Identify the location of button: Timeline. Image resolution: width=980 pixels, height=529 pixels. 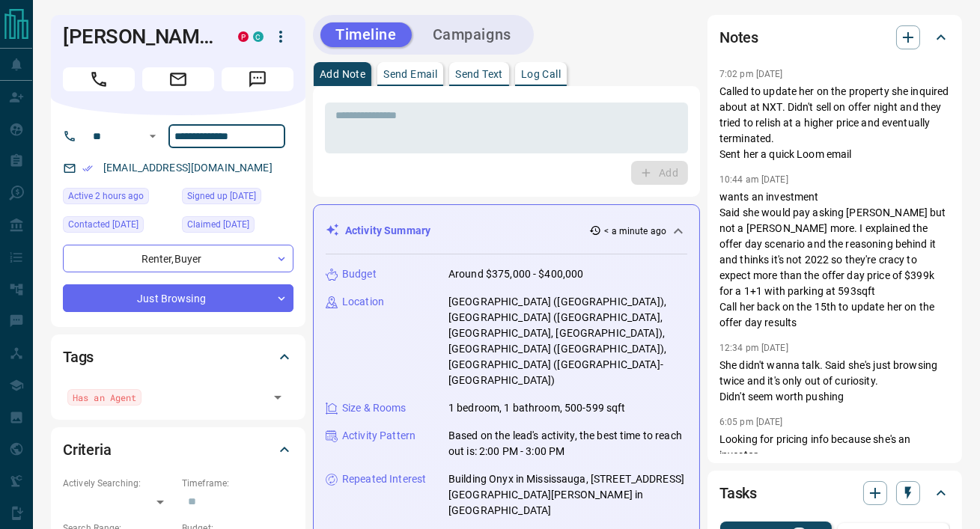
(366, 34).